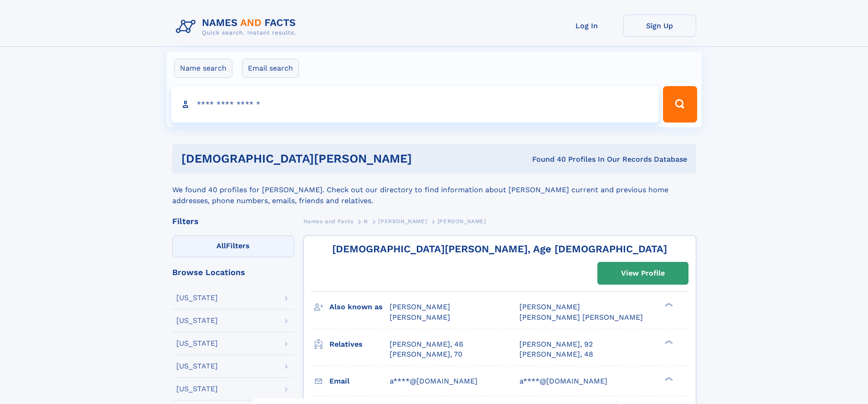 The width and height of the screenshot is (868, 404). Describe the element at coordinates (221, 245) in the screenshot. I see `span: All` at that location.